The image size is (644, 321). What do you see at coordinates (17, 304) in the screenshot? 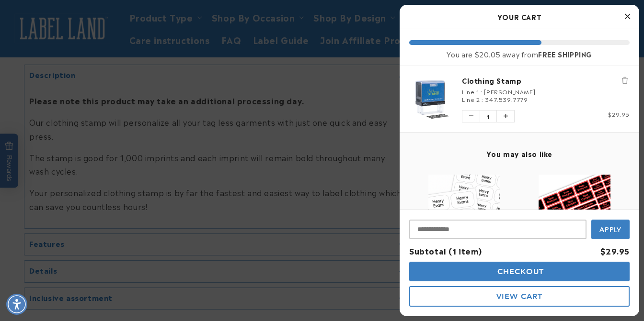
I see `div: Accessibility Menu` at bounding box center [17, 304].